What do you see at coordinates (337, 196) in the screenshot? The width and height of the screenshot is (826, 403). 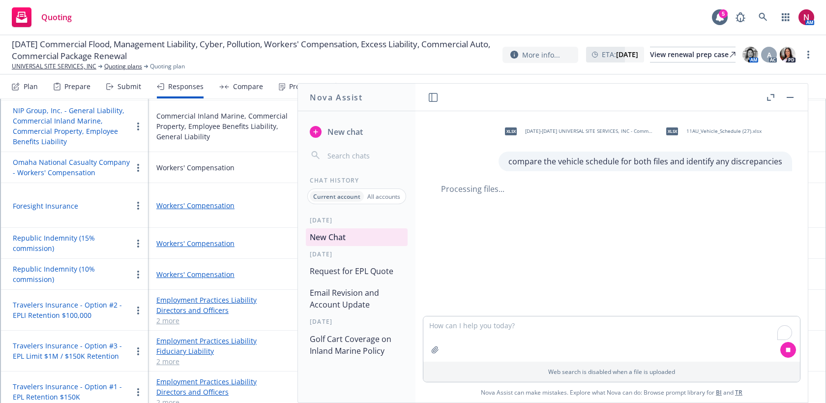 I see `p: Current account` at bounding box center [337, 196].